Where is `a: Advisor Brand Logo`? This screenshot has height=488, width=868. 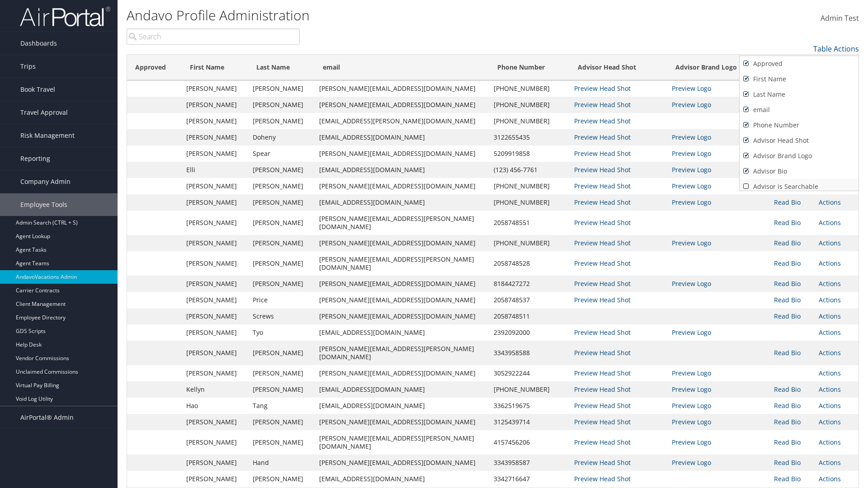 a: Advisor Brand Logo is located at coordinates (799, 156).